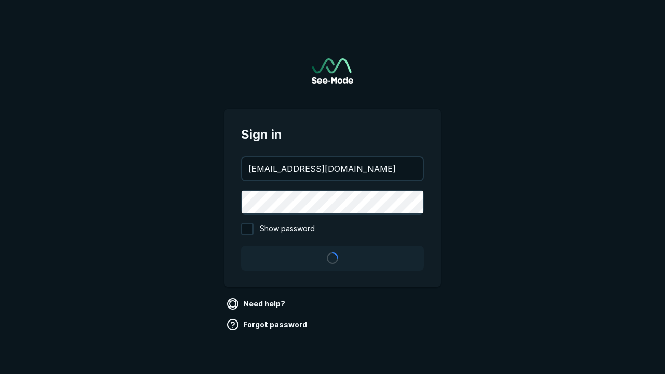 The width and height of the screenshot is (665, 374). What do you see at coordinates (287, 229) in the screenshot?
I see `span: Show password` at bounding box center [287, 229].